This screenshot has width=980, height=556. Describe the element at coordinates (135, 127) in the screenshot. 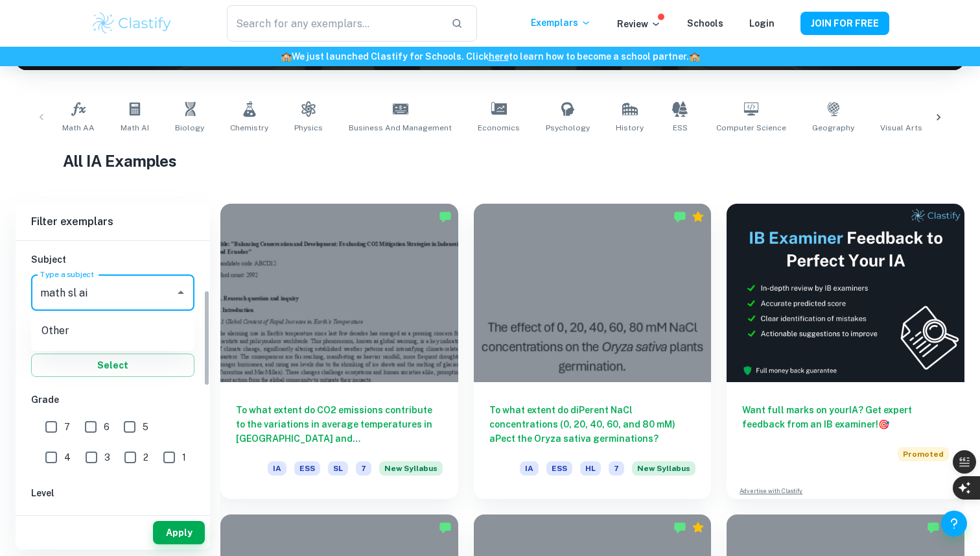

I see `span: Math AI` at that location.